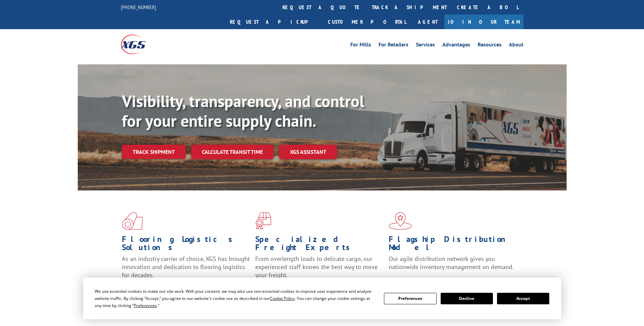 Image resolution: width=644 pixels, height=326 pixels. What do you see at coordinates (489, 46) in the screenshot?
I see `a: Resources` at bounding box center [489, 46].